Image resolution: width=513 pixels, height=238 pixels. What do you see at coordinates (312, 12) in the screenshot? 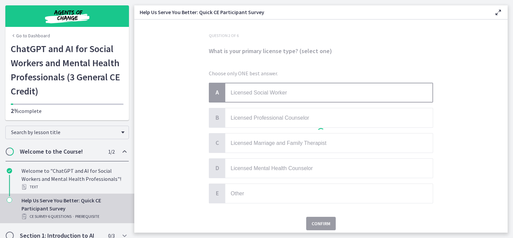
I see `h3: Help Us Serve You Better: Quick CE Participant Survey` at bounding box center [312, 12].